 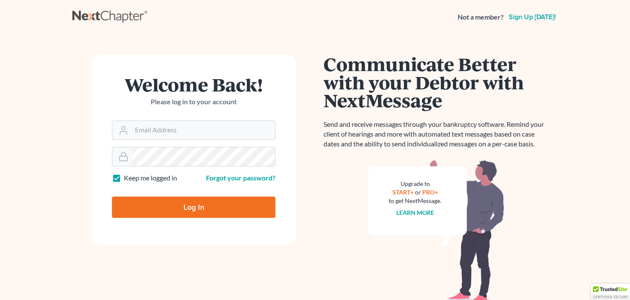 I want to click on a: Learn more, so click(x=415, y=213).